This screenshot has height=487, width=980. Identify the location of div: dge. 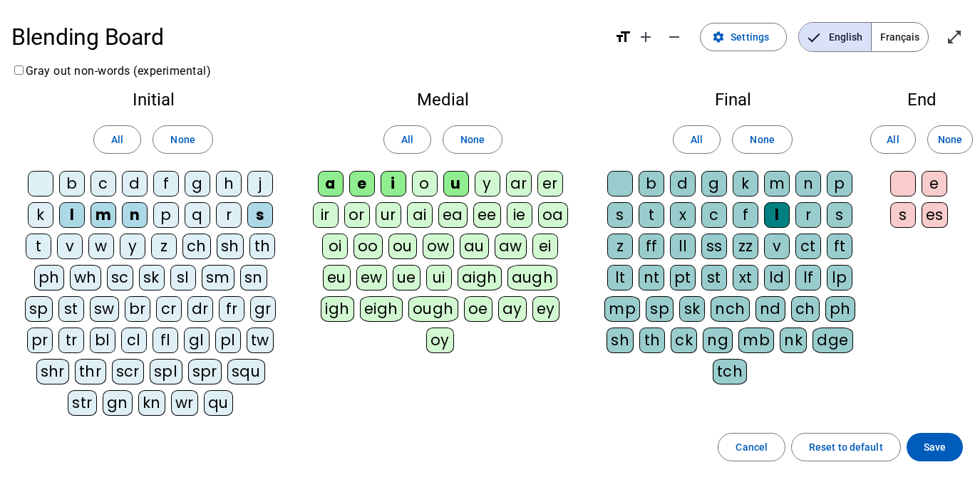
(832, 341).